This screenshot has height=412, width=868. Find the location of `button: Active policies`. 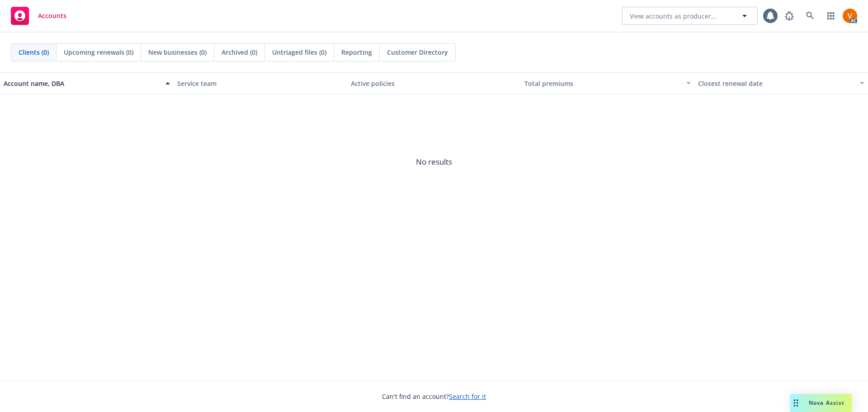

button: Active policies is located at coordinates (434, 83).